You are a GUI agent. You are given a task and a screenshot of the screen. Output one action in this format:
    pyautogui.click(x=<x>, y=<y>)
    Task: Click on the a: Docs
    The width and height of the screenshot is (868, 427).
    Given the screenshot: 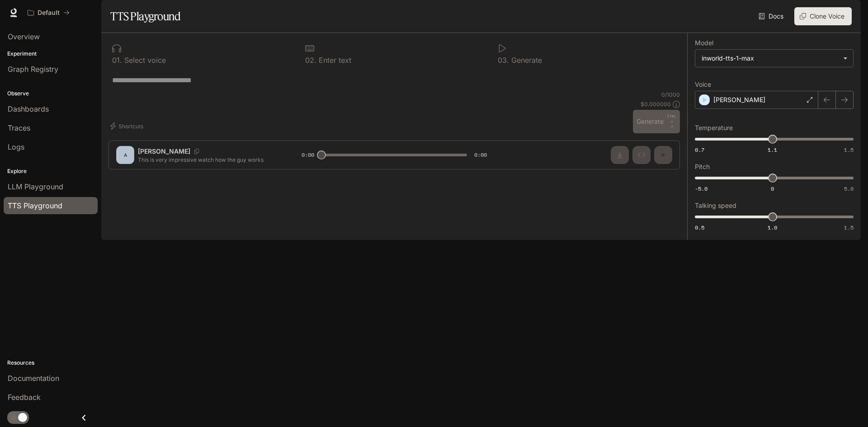 What is the action you would take?
    pyautogui.click(x=772, y=16)
    